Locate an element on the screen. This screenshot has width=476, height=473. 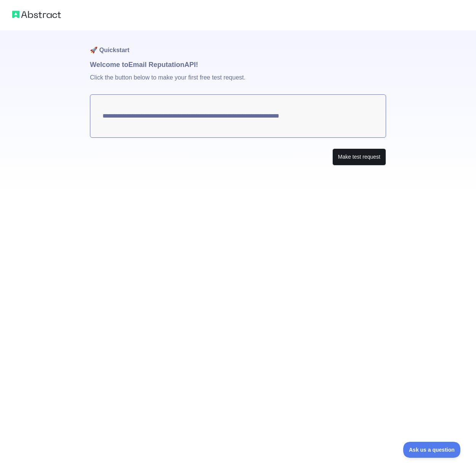
h1: Welcome to Email Reputation API! is located at coordinates (238, 64).